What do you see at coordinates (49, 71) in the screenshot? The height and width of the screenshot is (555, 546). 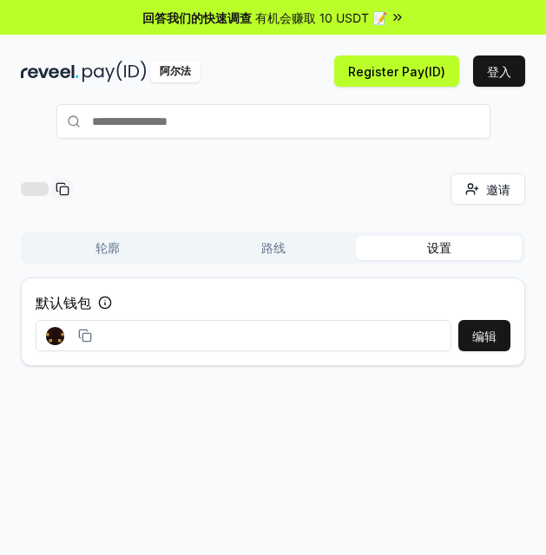 I see `img: 揭示黑暗` at bounding box center [49, 71].